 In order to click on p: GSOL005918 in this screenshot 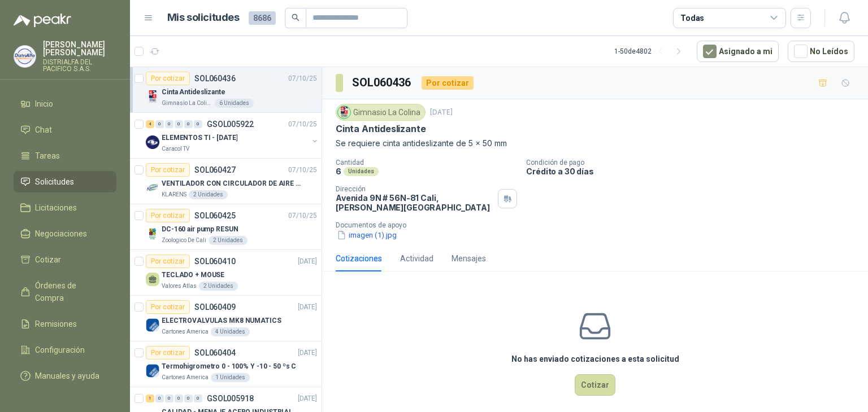, I will do `click(230, 399)`.